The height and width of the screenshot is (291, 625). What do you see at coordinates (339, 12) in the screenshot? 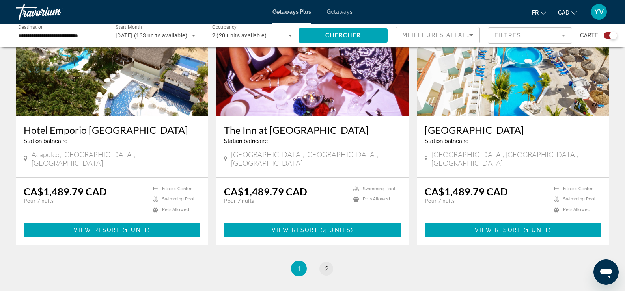
I see `span: Getaways` at bounding box center [339, 12].